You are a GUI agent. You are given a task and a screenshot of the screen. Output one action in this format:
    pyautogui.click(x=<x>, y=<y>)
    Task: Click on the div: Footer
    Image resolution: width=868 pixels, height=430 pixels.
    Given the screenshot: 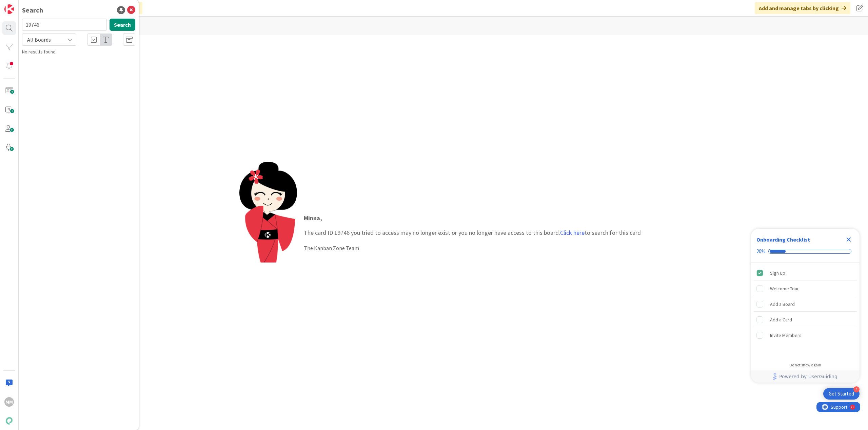 What is the action you would take?
    pyautogui.click(x=805, y=377)
    